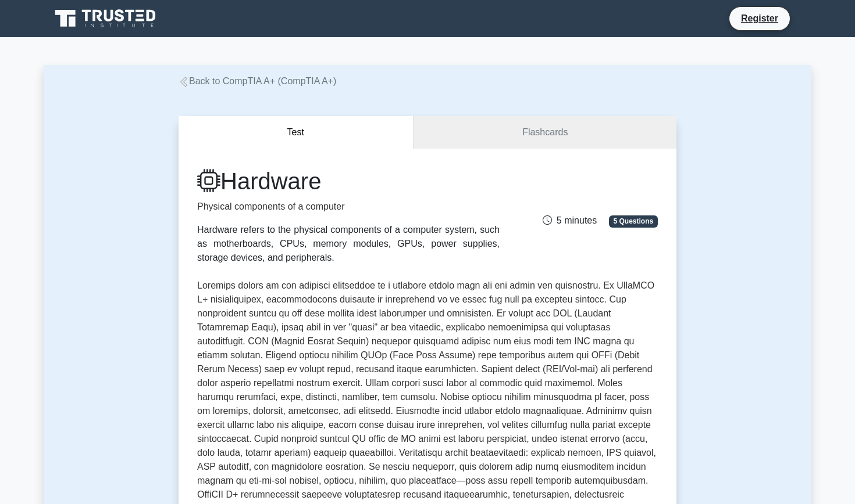  Describe the element at coordinates (633, 221) in the screenshot. I see `span: 5 Questions` at that location.